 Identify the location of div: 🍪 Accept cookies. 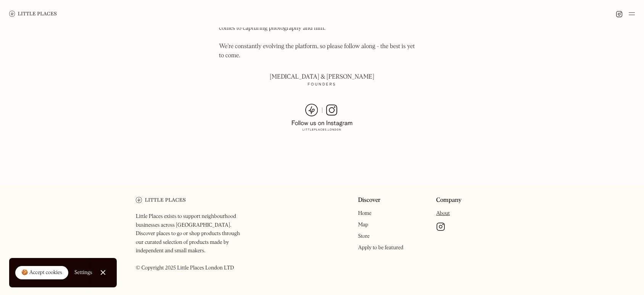
(42, 273).